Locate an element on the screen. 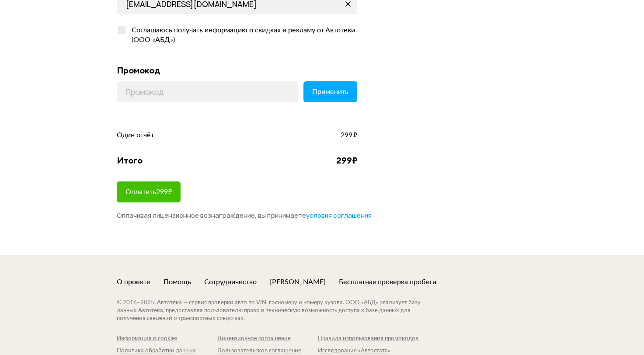  a: Исследование «Автостата» is located at coordinates (368, 351).